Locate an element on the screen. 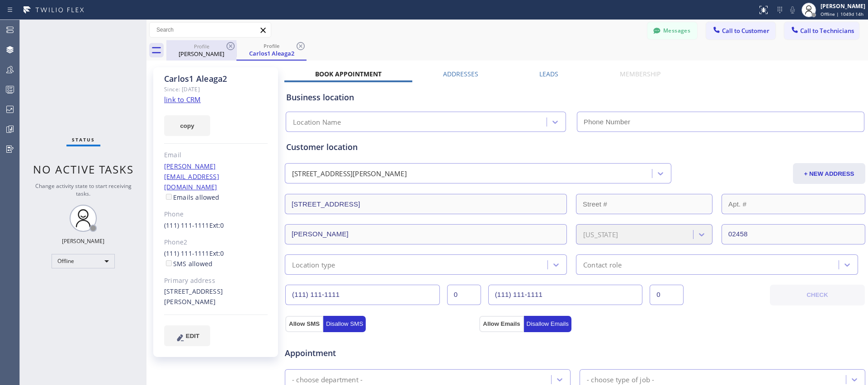 The width and height of the screenshot is (868, 385). input: Address is located at coordinates (426, 204).